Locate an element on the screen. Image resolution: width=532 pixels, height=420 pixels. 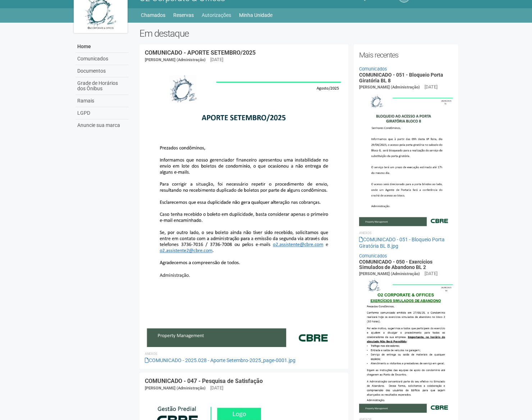
a: LGPD is located at coordinates (102, 113).